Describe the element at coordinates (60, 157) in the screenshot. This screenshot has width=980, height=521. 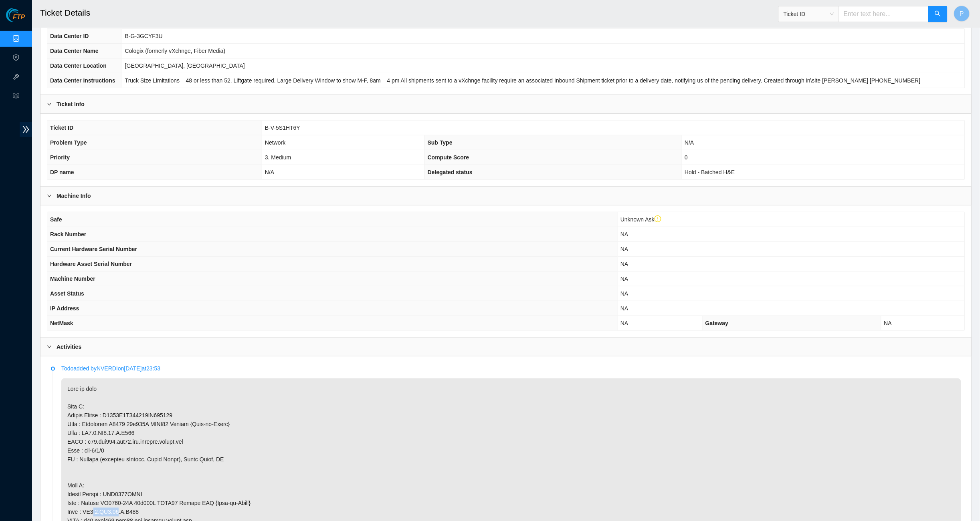
I see `span: Priority` at that location.